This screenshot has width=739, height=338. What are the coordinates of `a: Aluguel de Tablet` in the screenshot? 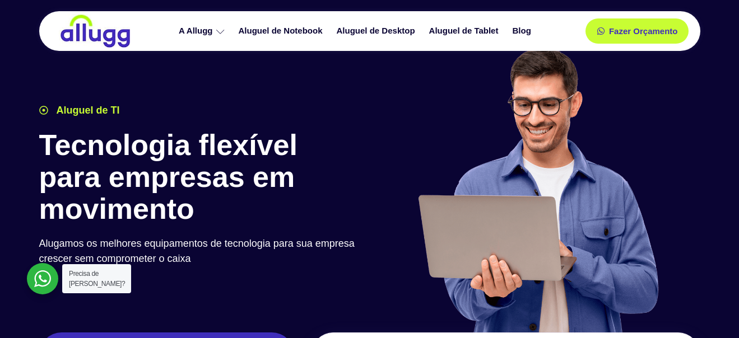 It's located at (465, 31).